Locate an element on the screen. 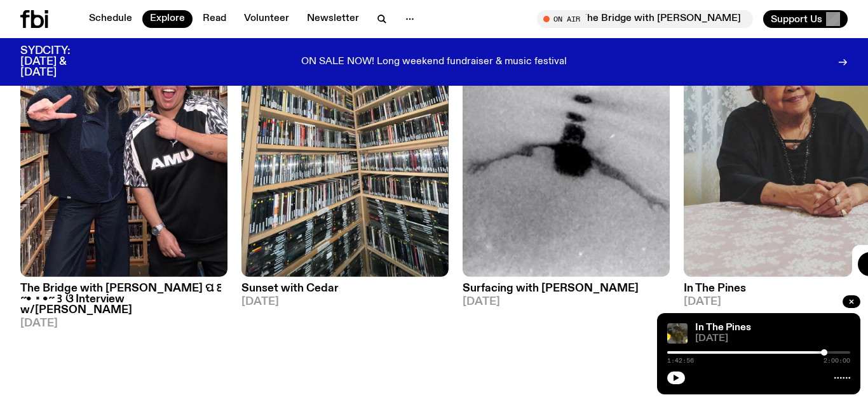  a: Schedule is located at coordinates (111, 19).